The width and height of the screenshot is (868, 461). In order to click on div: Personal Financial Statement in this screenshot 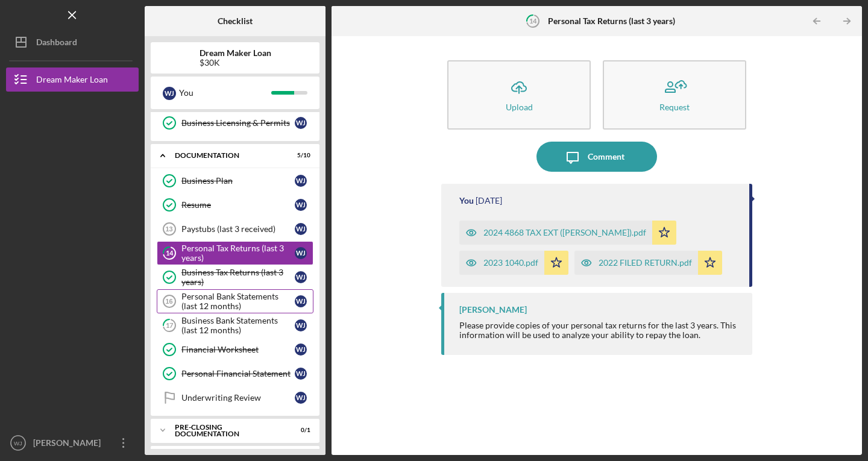, I will do `click(238, 374)`.